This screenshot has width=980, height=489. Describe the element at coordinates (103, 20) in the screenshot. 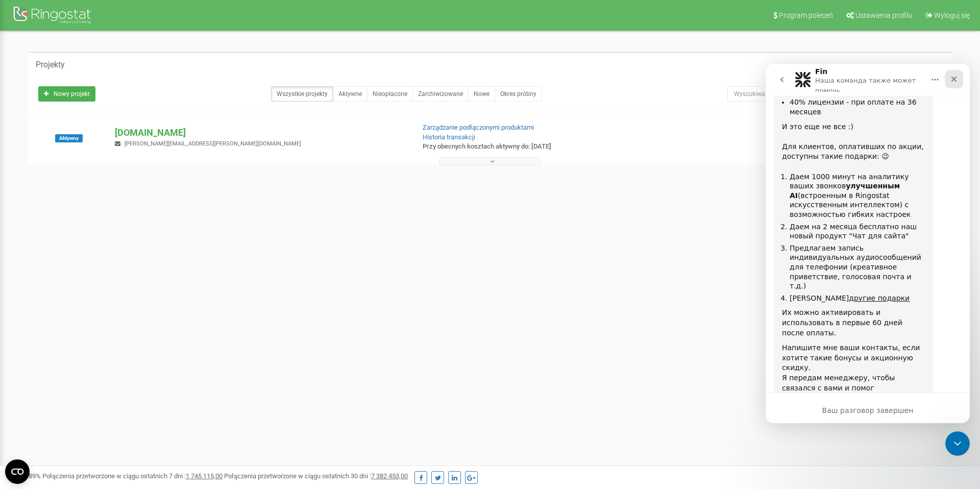

I see `p: Наша команда также может помочь` at that location.